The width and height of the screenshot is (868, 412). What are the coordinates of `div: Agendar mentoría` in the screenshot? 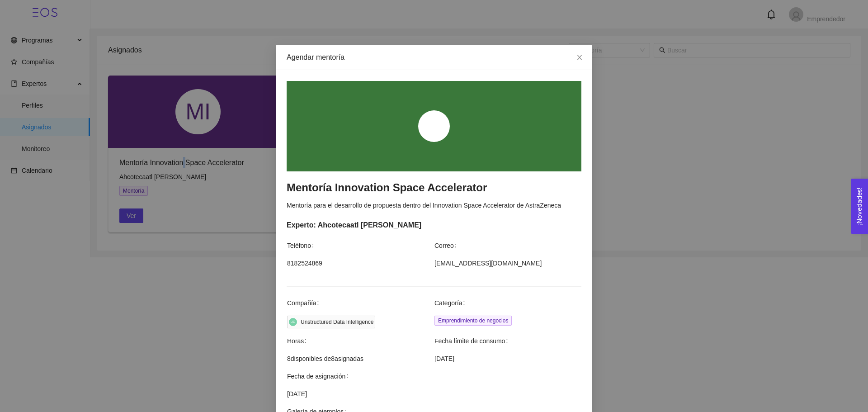 It's located at (434, 57).